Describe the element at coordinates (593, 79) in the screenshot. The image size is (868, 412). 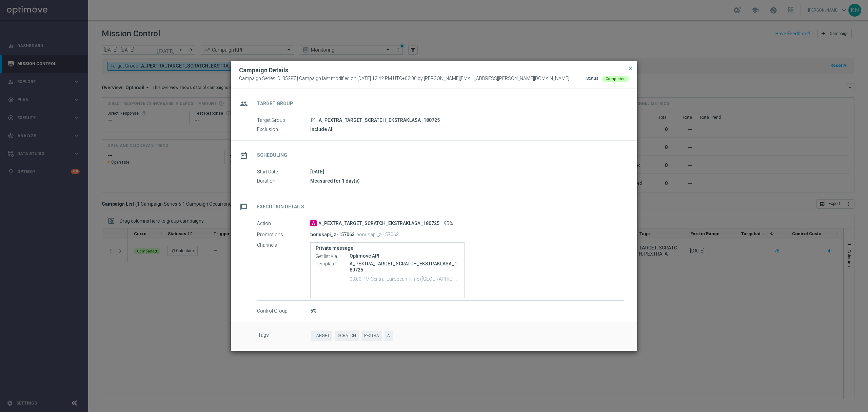
I see `div: Status:` at that location.